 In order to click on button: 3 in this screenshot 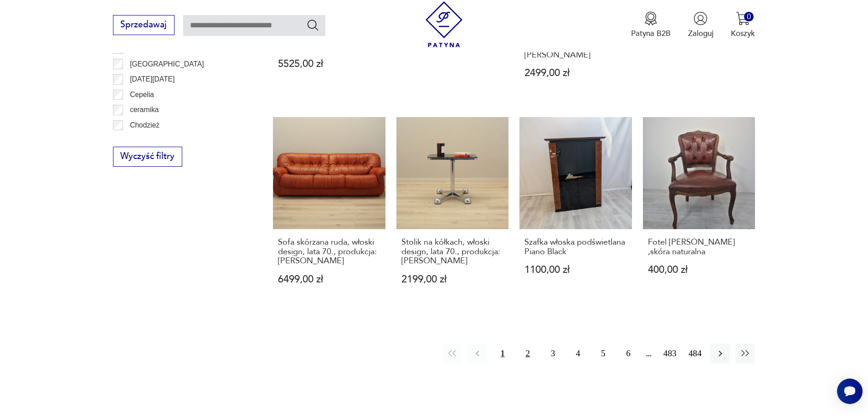, I will do `click(553, 353)`.